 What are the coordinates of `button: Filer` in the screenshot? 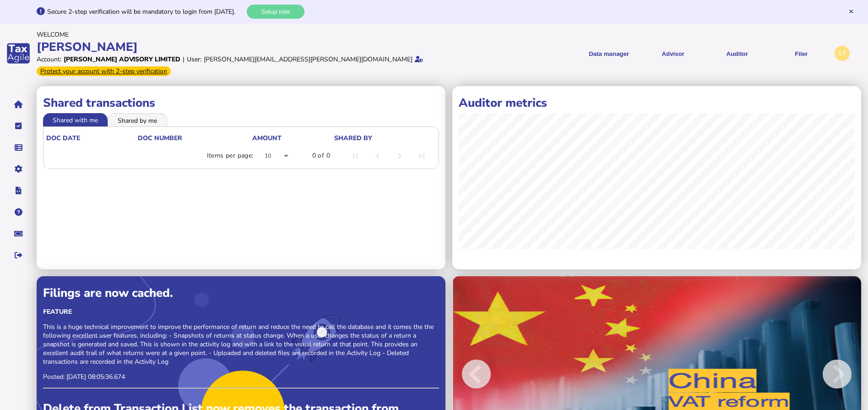 It's located at (802, 53).